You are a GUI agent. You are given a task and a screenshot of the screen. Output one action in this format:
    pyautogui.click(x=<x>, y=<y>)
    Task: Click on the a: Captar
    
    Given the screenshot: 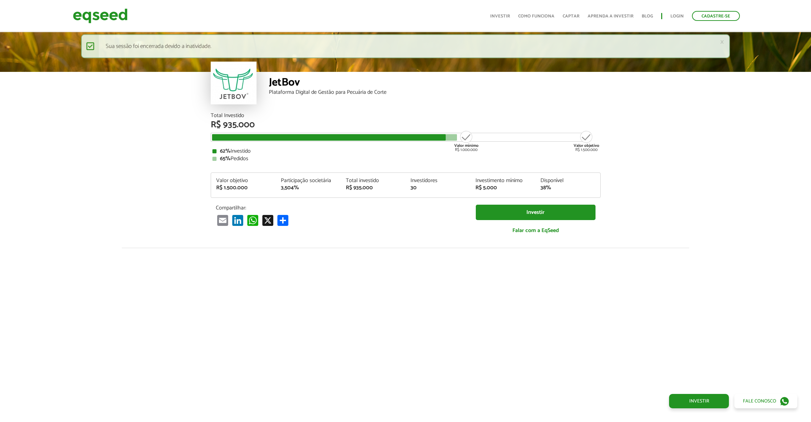 What is the action you would take?
    pyautogui.click(x=571, y=16)
    